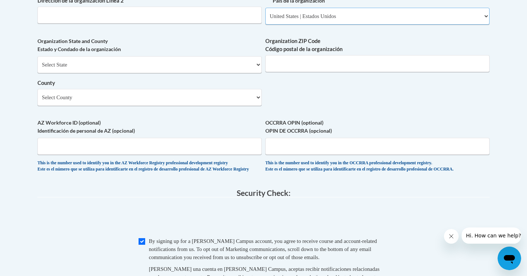 This screenshot has width=527, height=276. What do you see at coordinates (150, 127) in the screenshot?
I see `label: AZ Workforce ID (optional) Identificación de personal de AZ (opcional)` at bounding box center [150, 127].